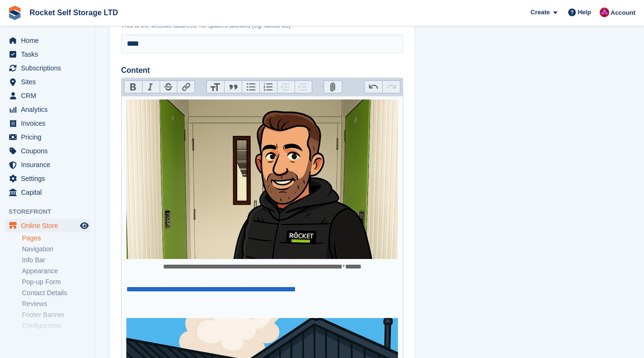  I want to click on span: CRM, so click(49, 96).